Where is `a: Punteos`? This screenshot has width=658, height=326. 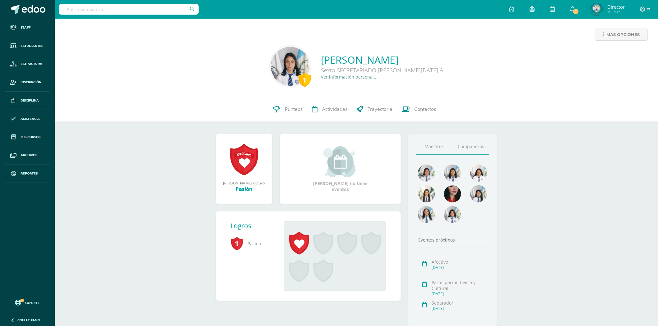 a: Punteos is located at coordinates (288, 109).